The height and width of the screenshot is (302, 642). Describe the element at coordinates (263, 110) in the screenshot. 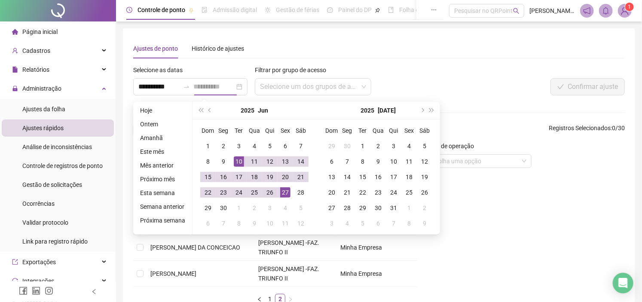

I see `button: month panel` at that location.